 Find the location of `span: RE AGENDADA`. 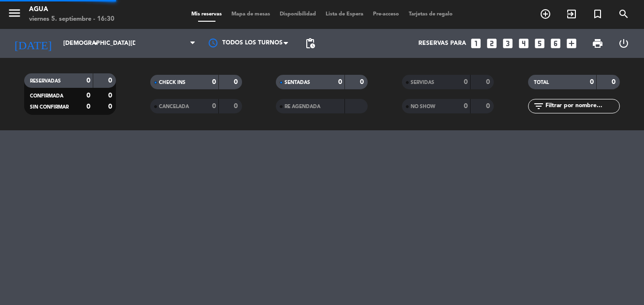

span: RE AGENDADA is located at coordinates (303, 107).